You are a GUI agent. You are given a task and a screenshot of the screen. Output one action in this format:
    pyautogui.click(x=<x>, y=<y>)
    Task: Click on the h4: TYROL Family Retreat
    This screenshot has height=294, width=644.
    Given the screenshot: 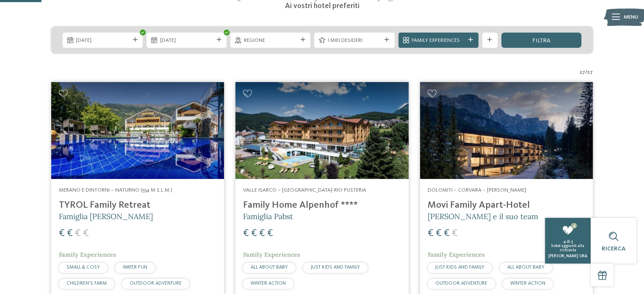 What is the action you would take?
    pyautogui.click(x=138, y=205)
    